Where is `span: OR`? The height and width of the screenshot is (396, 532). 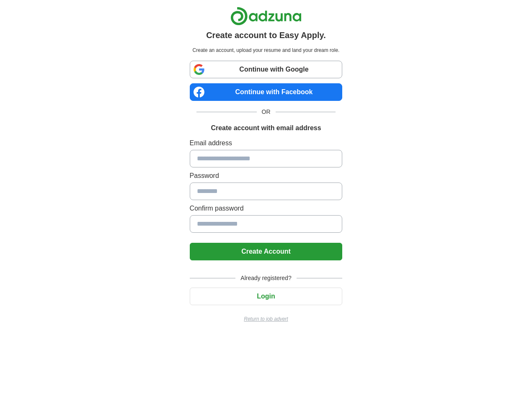
span: OR is located at coordinates (266, 112).